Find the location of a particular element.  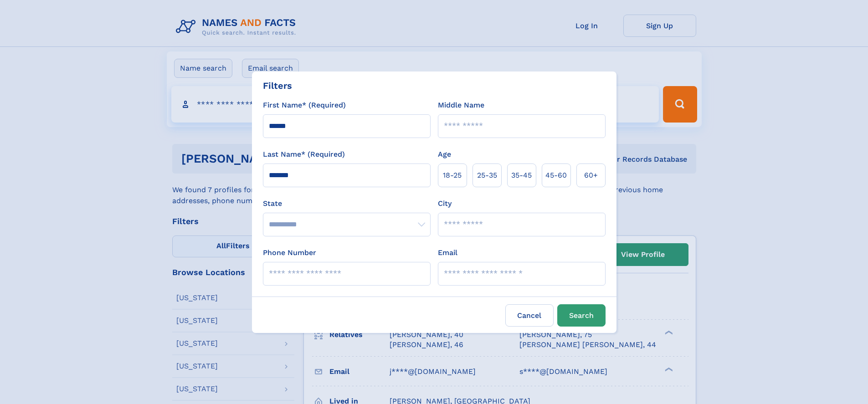

label: State is located at coordinates (346, 203).